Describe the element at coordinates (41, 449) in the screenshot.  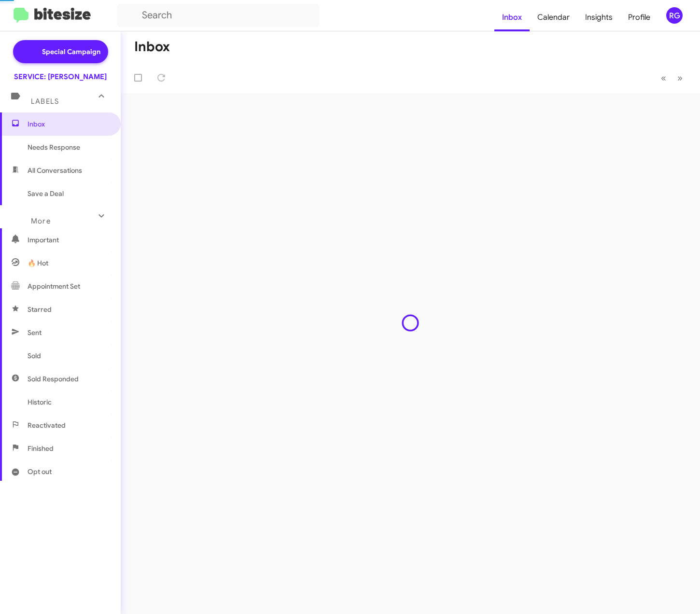
I see `span: Finished` at that location.